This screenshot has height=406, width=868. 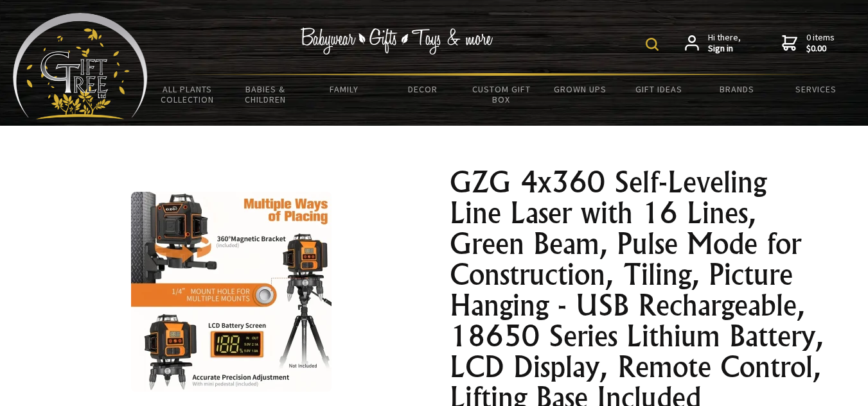 I want to click on a: Brands, so click(x=737, y=89).